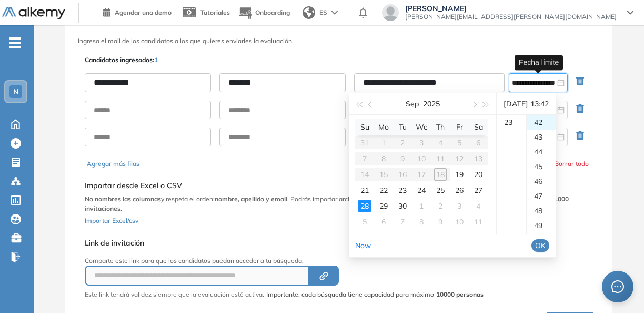 This screenshot has height=313, width=644. Describe the element at coordinates (460, 175) in the screenshot. I see `div: 19` at that location.